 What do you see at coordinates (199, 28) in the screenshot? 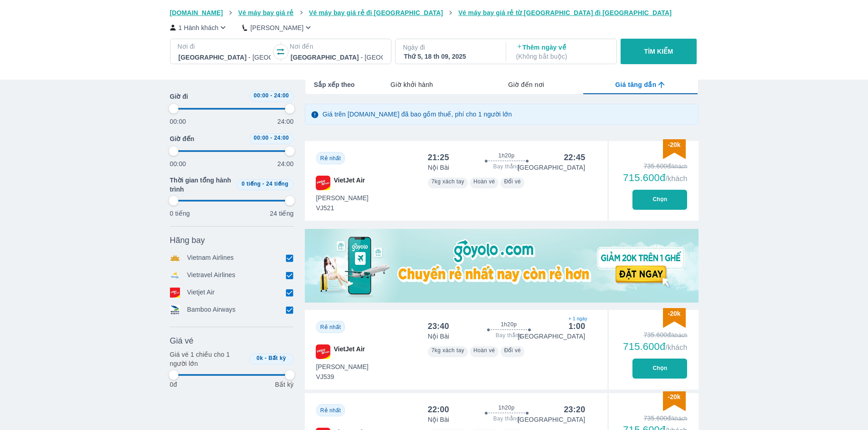
I see `p: 1 Hành khách` at bounding box center [199, 28].